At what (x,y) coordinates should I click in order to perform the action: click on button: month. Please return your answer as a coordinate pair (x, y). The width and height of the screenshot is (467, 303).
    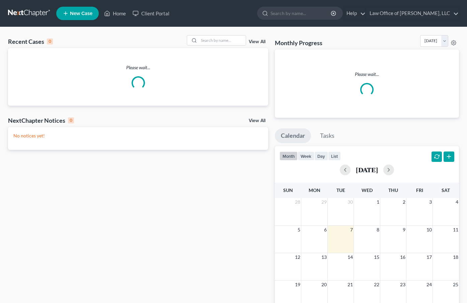
    Looking at the image, I should click on (289, 156).